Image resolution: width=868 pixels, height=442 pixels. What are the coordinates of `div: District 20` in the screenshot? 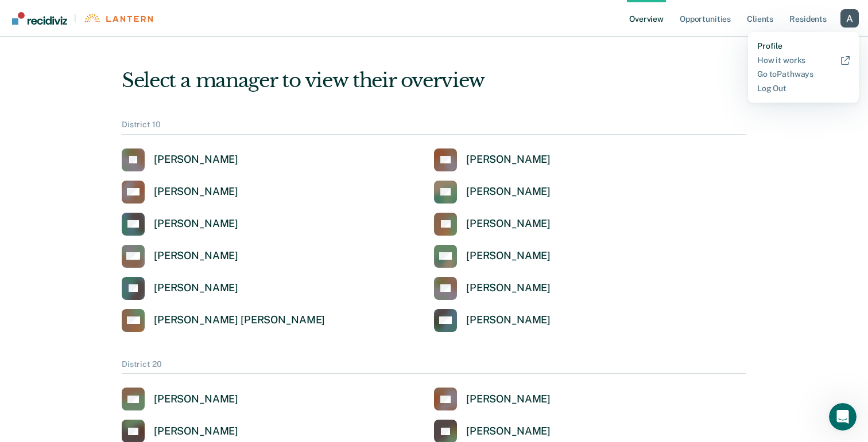 It's located at (434, 367).